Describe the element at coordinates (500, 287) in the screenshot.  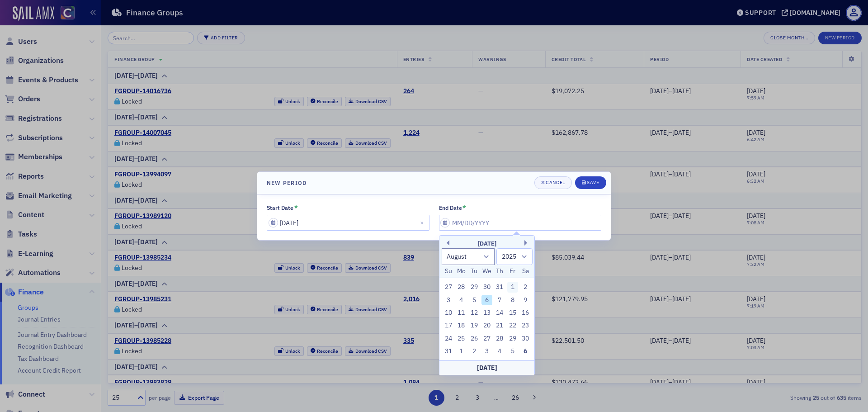
I see `div: Choose Thursday, July 31st, 2025` at that location.